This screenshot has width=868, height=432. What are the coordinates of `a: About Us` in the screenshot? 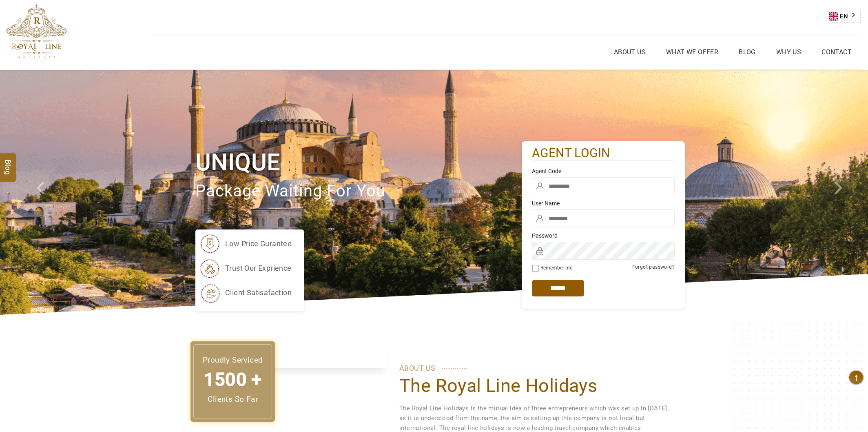 It's located at (630, 52).